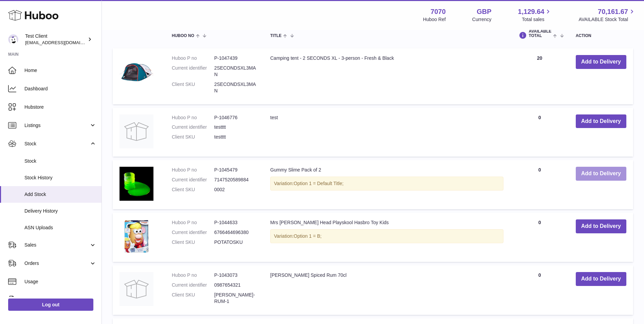 The image size is (644, 324). Describe the element at coordinates (235, 233) in the screenshot. I see `dd: 6766464696380` at that location.